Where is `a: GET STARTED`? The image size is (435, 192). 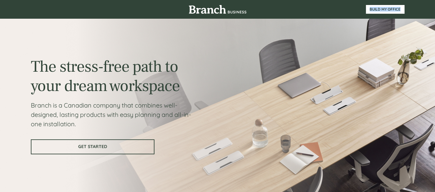 a: GET STARTED is located at coordinates (92, 147).